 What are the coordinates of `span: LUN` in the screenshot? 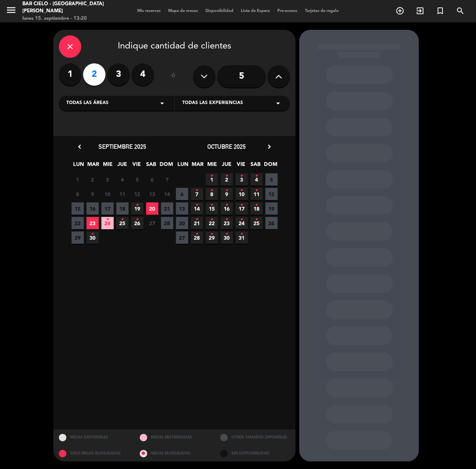 It's located at (183, 166).